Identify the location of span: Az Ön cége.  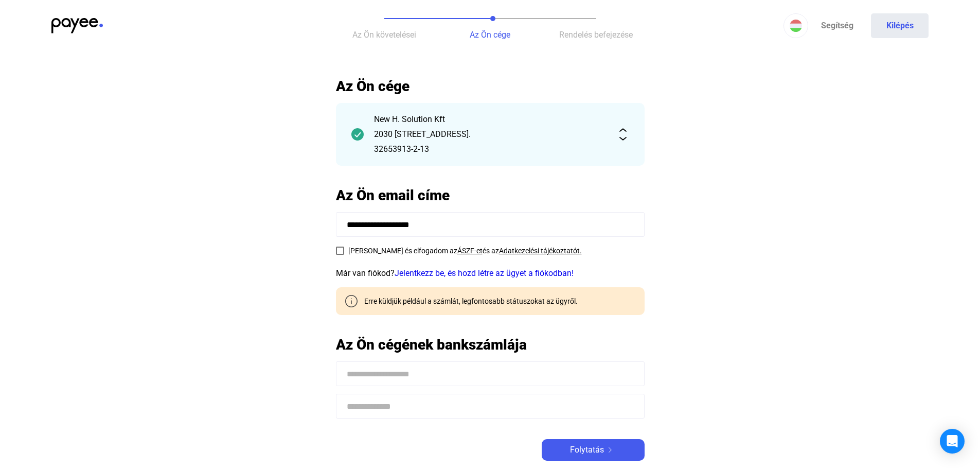
(490, 34).